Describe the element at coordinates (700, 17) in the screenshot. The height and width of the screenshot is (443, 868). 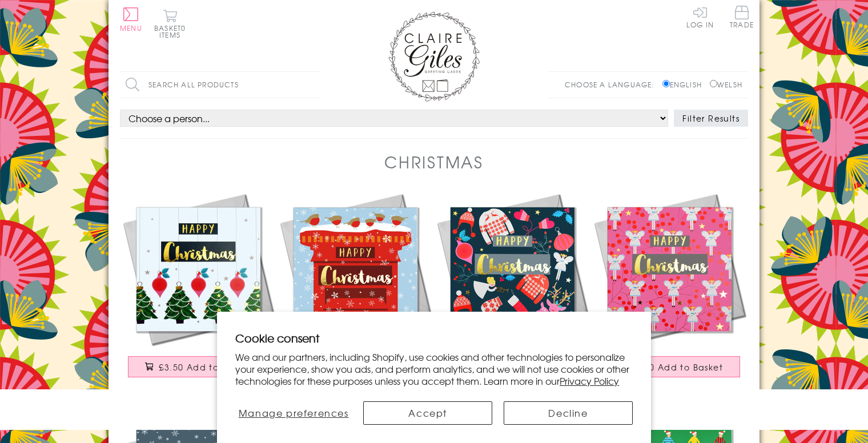
I see `a: Log In` at that location.